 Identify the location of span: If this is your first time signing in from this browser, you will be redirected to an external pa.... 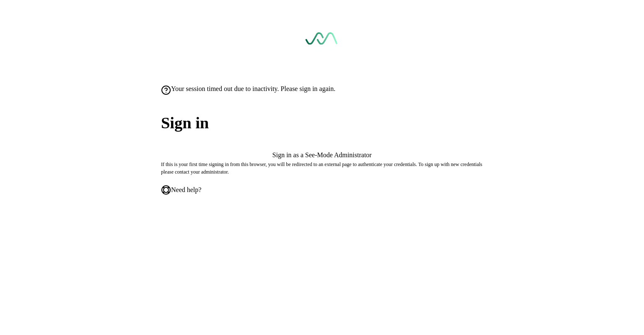
(322, 168).